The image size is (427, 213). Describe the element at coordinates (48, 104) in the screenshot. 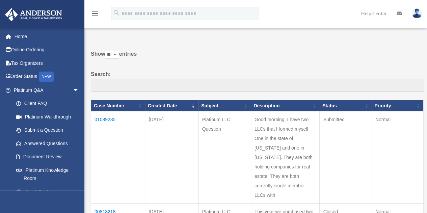

I see `a: Client FAQ` at that location.